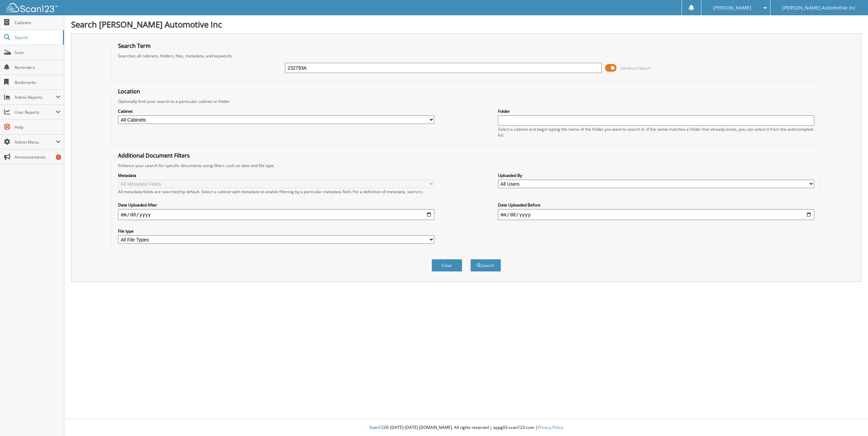 The height and width of the screenshot is (436, 868). I want to click on input: start, so click(276, 215).